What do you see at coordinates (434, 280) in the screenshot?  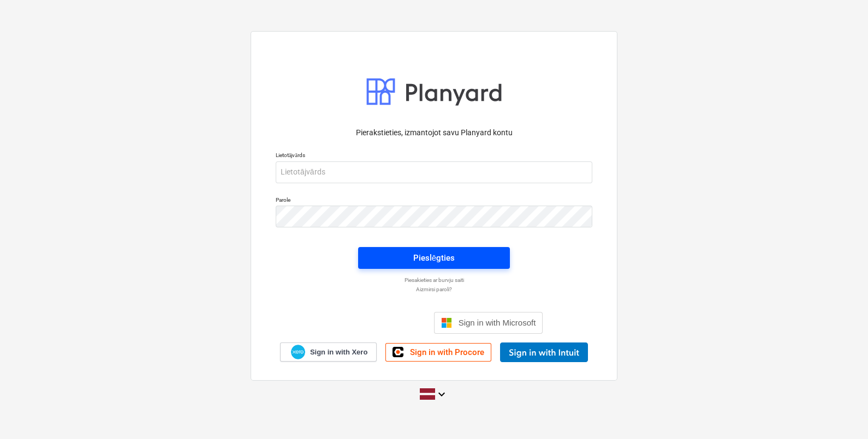 I see `a: Piesakieties ar burvju saiti` at bounding box center [434, 280].